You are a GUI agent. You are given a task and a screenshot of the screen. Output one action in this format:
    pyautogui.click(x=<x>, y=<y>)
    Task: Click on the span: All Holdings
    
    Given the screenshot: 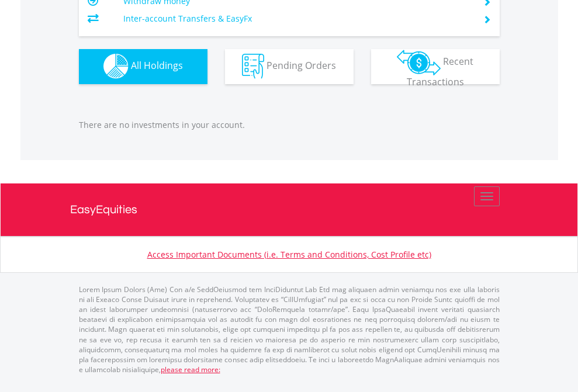 What is the action you would take?
    pyautogui.click(x=157, y=66)
    